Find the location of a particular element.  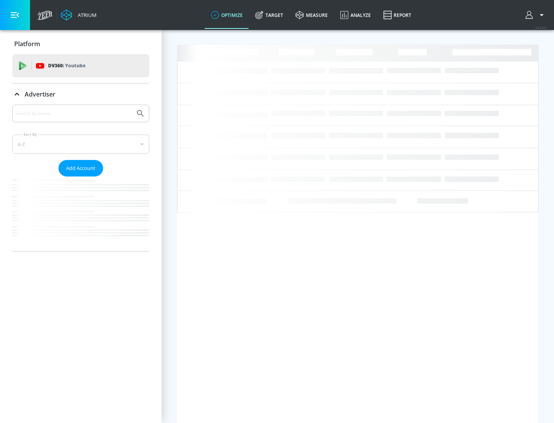

span: v 4.24.0 is located at coordinates (541, 27).